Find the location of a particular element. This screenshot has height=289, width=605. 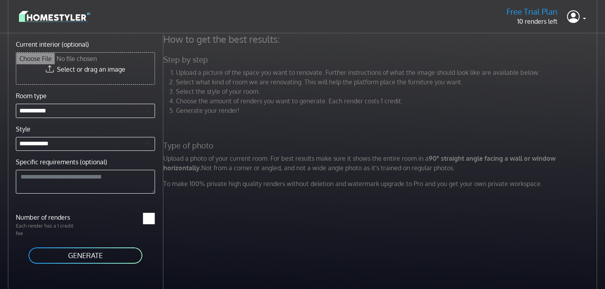

label: Specific requirements (optional) is located at coordinates (61, 162).